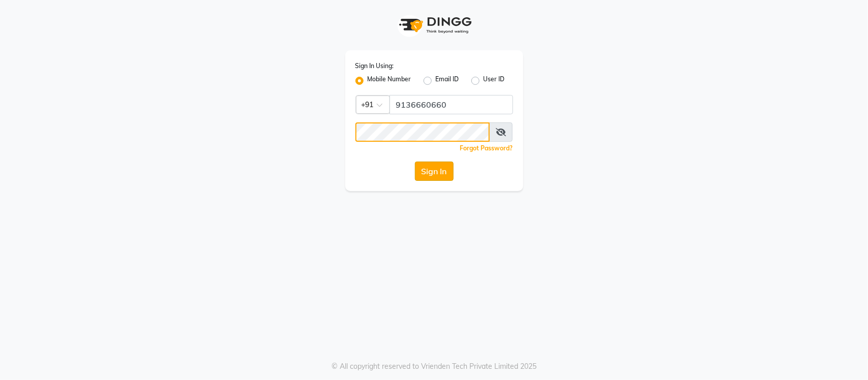 The height and width of the screenshot is (380, 868). Describe the element at coordinates (494, 81) in the screenshot. I see `label: User ID` at that location.